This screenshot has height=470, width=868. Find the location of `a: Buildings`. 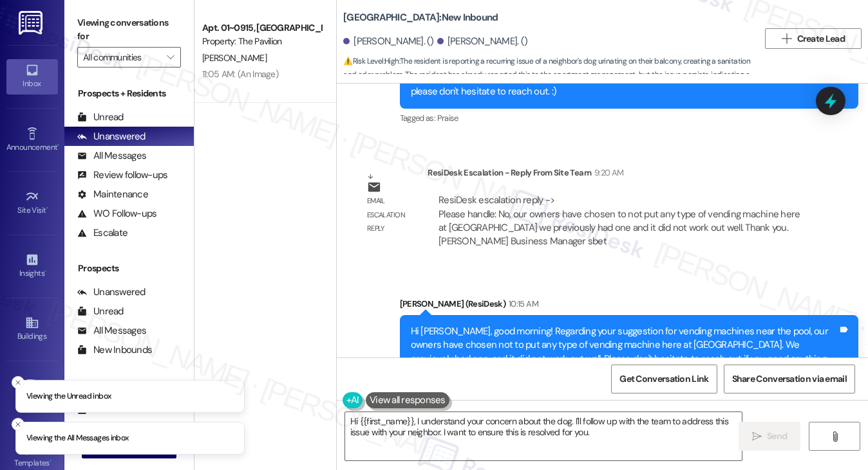

a: Buildings is located at coordinates (32, 329).